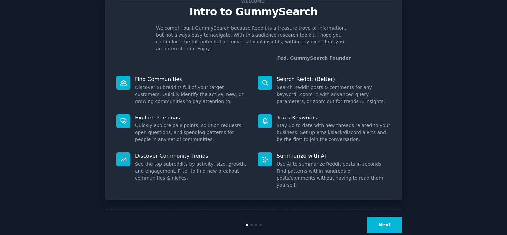 Image resolution: width=507 pixels, height=235 pixels. What do you see at coordinates (314, 58) in the screenshot?
I see `a: Fed, GummySearch Founder` at bounding box center [314, 58].